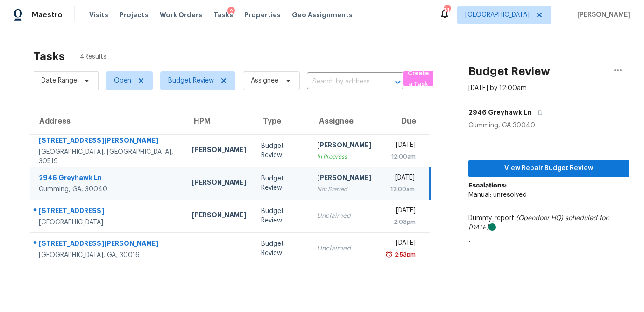 Image resolution: width=644 pixels, height=312 pixels. I want to click on b: Escalations:, so click(488, 186).